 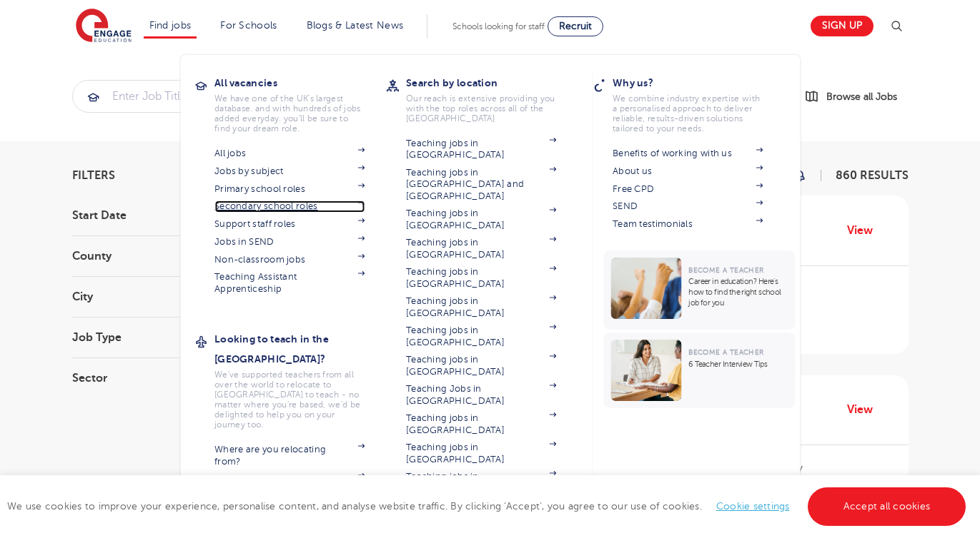 What do you see at coordinates (411, 96) in the screenshot?
I see `div: Submit` at bounding box center [411, 96].